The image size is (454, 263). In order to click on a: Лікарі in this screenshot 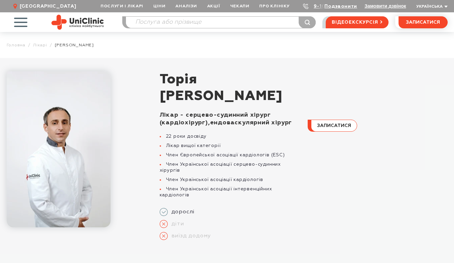, I will do `click(40, 45)`.